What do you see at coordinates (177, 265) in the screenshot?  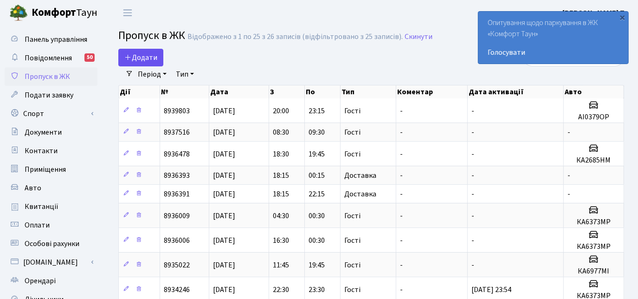 I see `span: 8935022` at bounding box center [177, 265].